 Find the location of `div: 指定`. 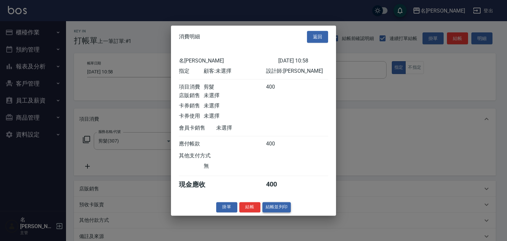

div: 指定 is located at coordinates (191, 71).